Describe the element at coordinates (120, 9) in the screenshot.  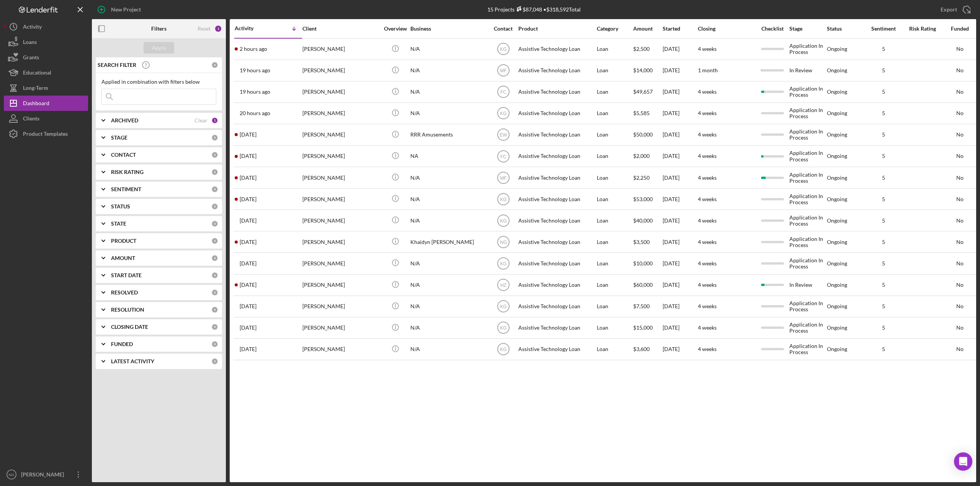
I see `button: New Project` at that location.